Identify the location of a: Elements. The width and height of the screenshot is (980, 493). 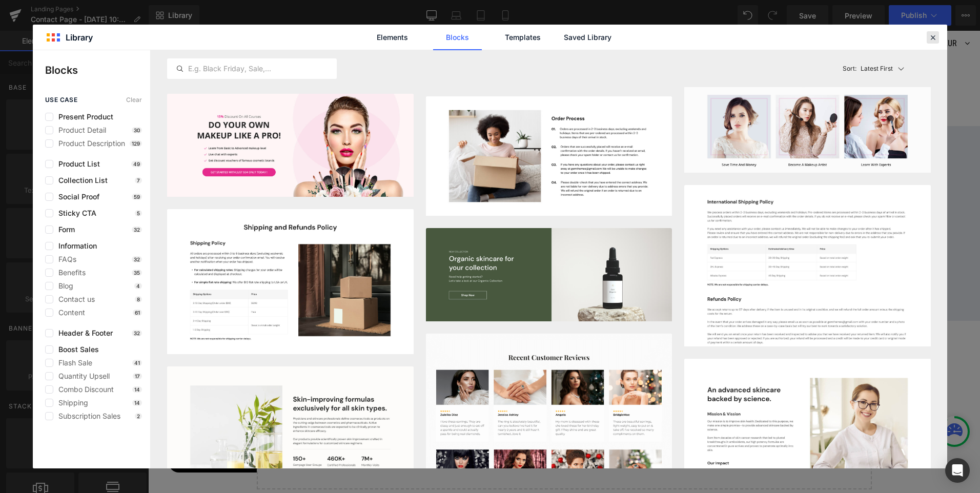
(392, 37).